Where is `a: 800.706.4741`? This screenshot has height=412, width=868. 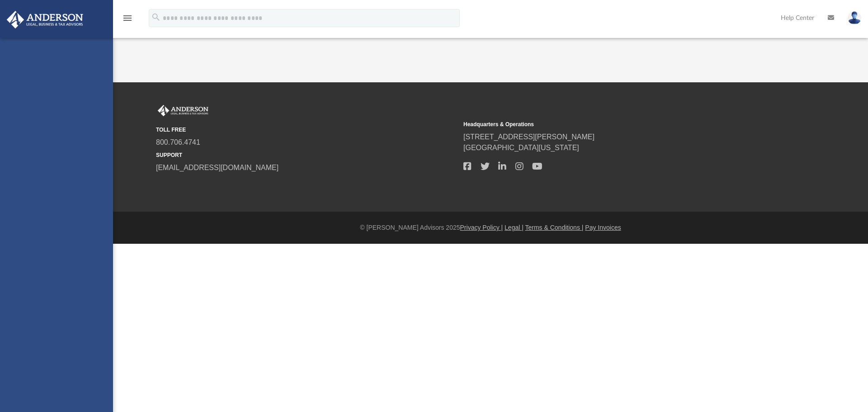
a: 800.706.4741 is located at coordinates (178, 142).